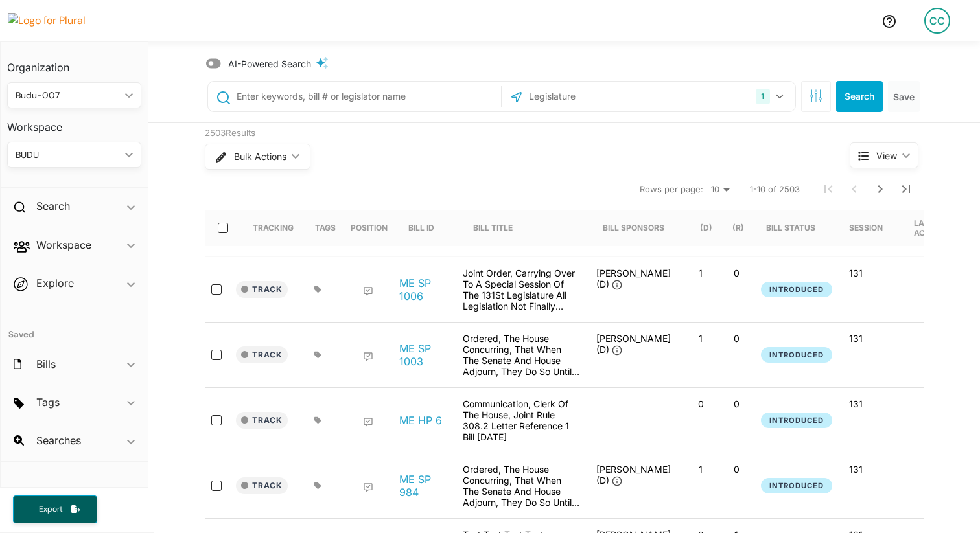 This screenshot has height=533, width=980. I want to click on a: CC, so click(937, 21).